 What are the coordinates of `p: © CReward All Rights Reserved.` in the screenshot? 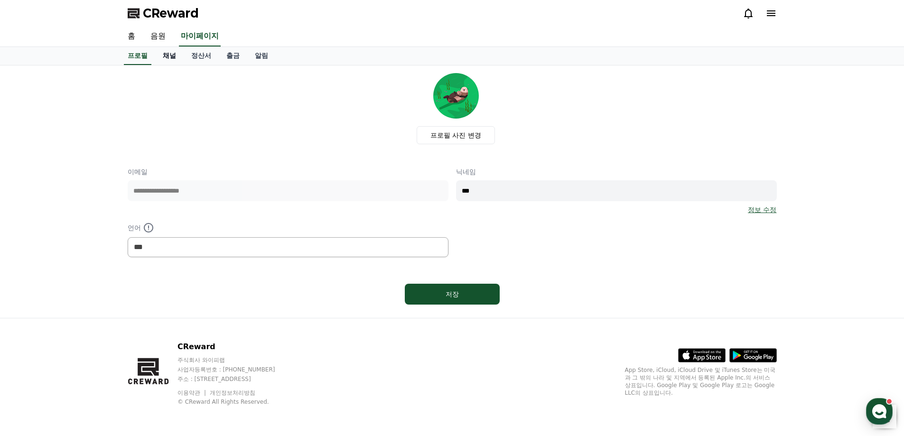 It's located at (235, 402).